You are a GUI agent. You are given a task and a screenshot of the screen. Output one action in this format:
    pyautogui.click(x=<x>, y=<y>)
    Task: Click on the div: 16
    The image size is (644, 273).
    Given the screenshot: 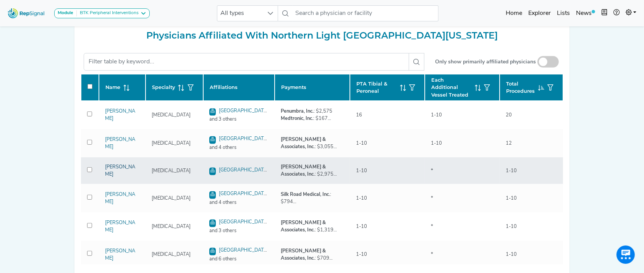 What is the action you would take?
    pyautogui.click(x=359, y=115)
    